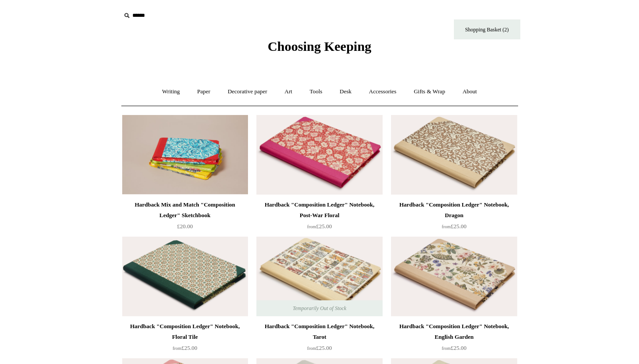 The image size is (639, 364). Describe the element at coordinates (454, 217) in the screenshot. I see `a: Hardback "Composition Ledger" Notebook, Dragon from£25.00` at that location.